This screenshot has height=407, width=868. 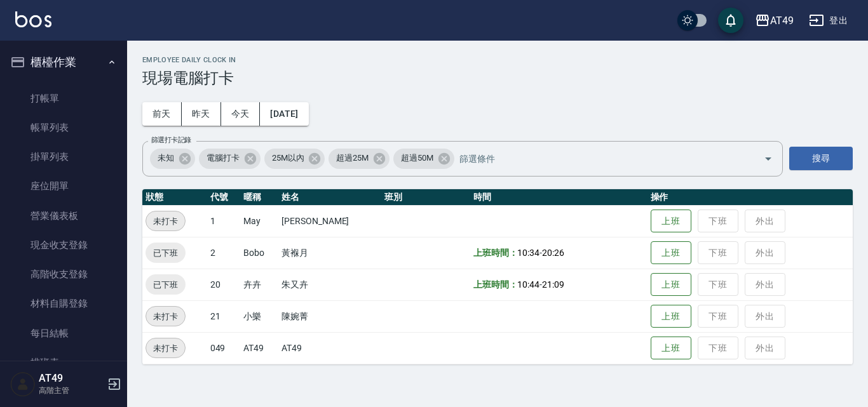 What do you see at coordinates (64, 334) in the screenshot?
I see `a: 每日結帳` at bounding box center [64, 334].